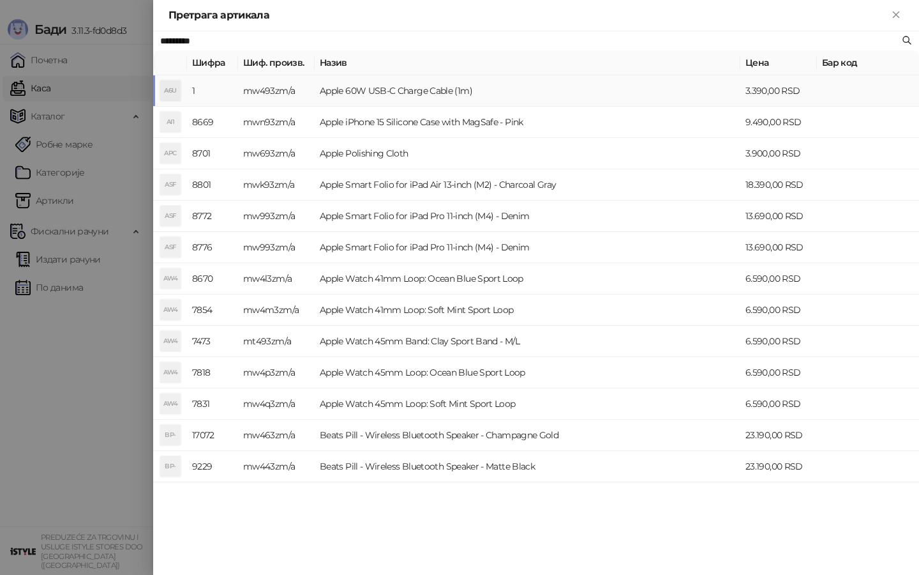 This screenshot has height=575, width=919. Describe the element at coordinates (170, 122) in the screenshot. I see `div: AI1` at that location.